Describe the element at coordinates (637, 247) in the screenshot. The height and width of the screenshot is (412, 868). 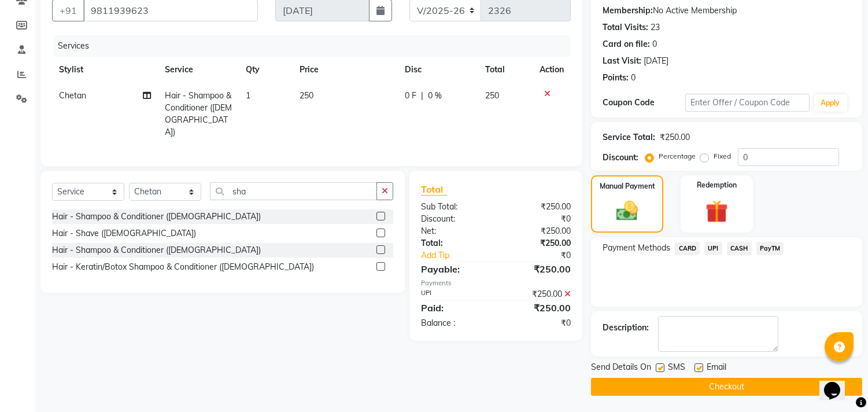
I see `span: Payment Methods` at that location.